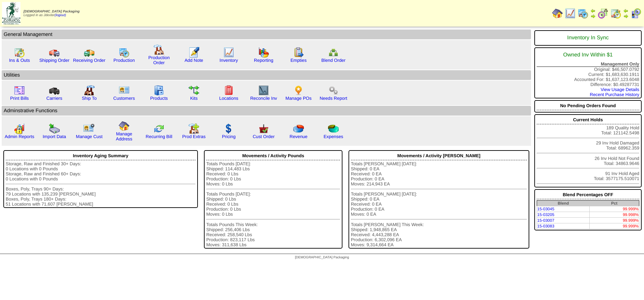 The width and height of the screenshot is (644, 300). What do you see at coordinates (229, 128) in the screenshot?
I see `img: dollar.gif` at bounding box center [229, 128].